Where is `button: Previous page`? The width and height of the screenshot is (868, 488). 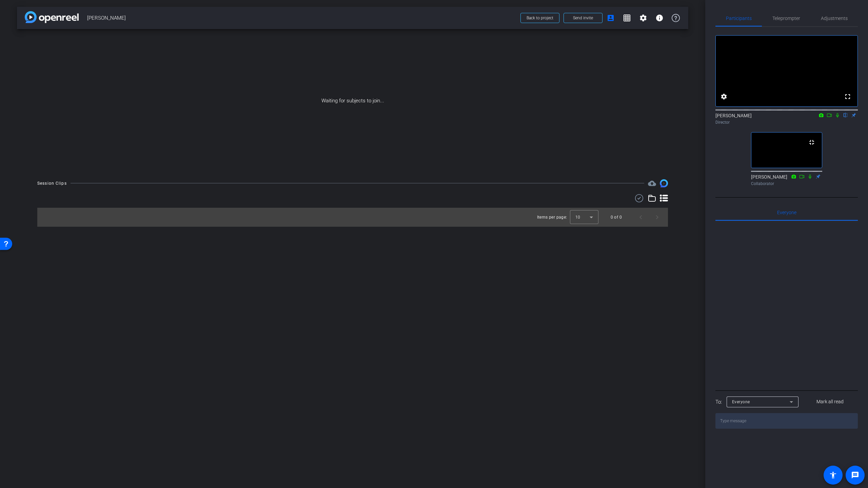 button: Previous page is located at coordinates (640, 217).